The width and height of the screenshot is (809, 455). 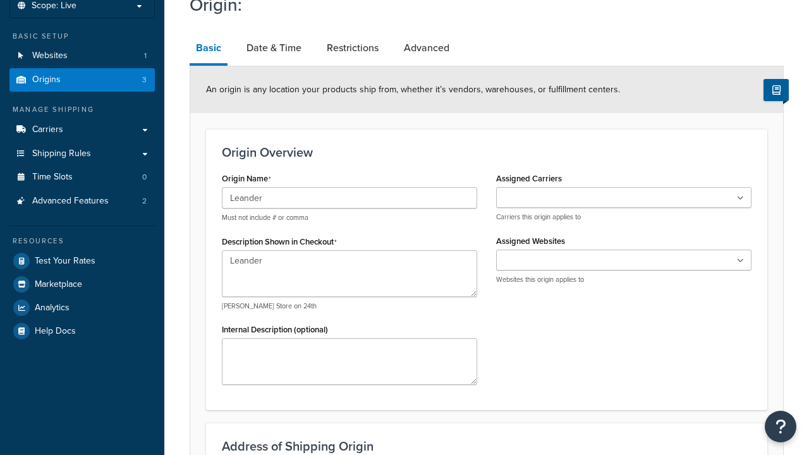 What do you see at coordinates (47, 130) in the screenshot?
I see `span: Carriers` at bounding box center [47, 130].